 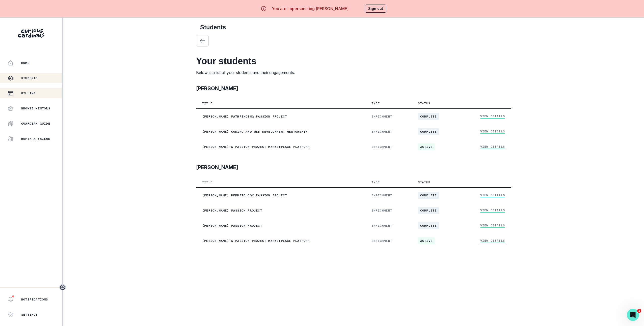 What do you see at coordinates (31, 33) in the screenshot?
I see `img: Curious Cardinals Logo` at bounding box center [31, 33].